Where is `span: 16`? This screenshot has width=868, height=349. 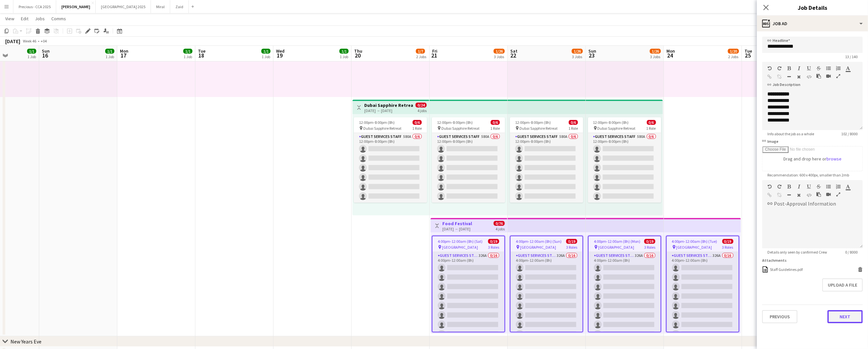 span: 16 is located at coordinates (45, 55).